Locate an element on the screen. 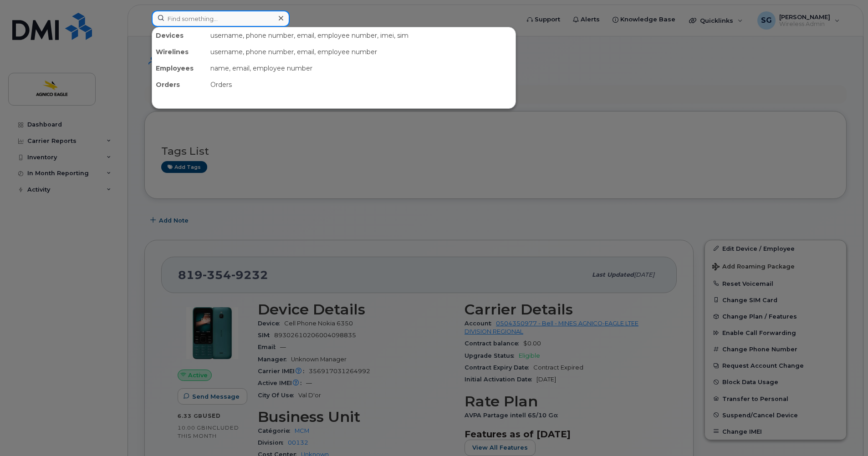 The height and width of the screenshot is (456, 868). div: username, phone number, email, employee number is located at coordinates (361, 52).